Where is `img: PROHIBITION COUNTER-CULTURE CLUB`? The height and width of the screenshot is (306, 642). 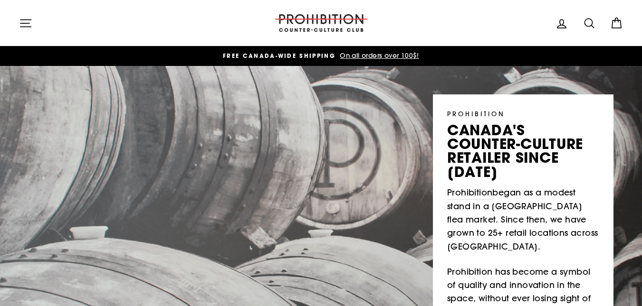
img: PROHIBITION COUNTER-CULTURE CLUB is located at coordinates (321, 23).